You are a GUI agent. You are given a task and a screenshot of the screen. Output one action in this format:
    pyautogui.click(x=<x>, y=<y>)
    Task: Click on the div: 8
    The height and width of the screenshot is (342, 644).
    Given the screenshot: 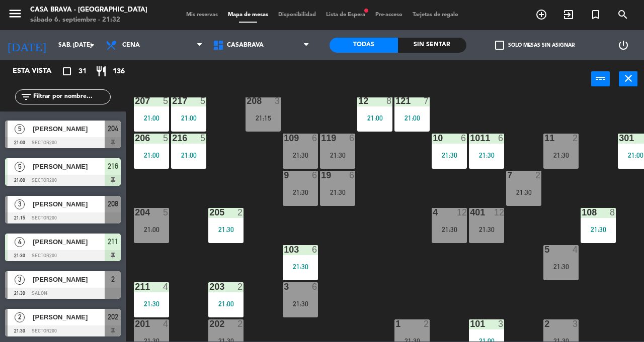 What is the action you would take?
    pyautogui.click(x=390, y=101)
    